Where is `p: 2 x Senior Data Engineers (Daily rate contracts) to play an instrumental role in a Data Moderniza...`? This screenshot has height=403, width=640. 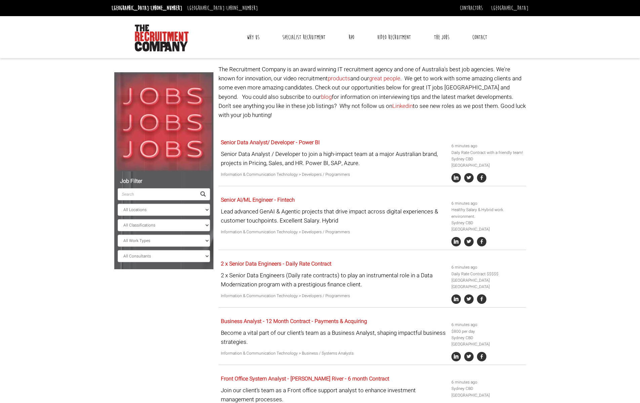
p: 2 x Senior Data Engineers (Daily rate contracts) to play an instrumental role in a Data Moderniza... is located at coordinates (333, 280).